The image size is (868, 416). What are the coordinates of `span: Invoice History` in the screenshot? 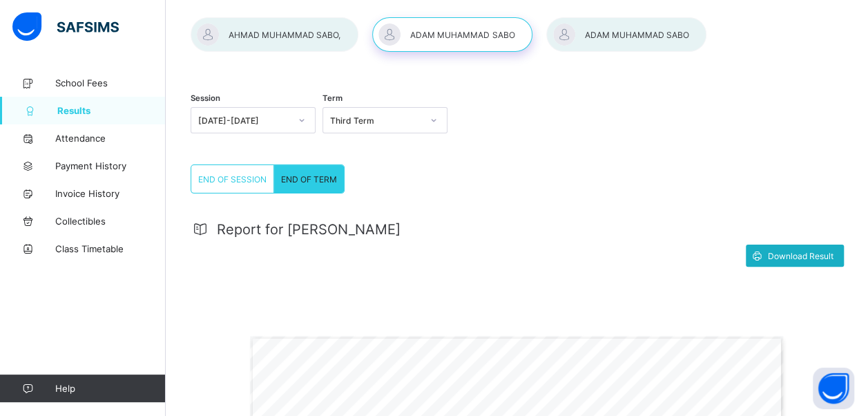 It's located at (111, 194).